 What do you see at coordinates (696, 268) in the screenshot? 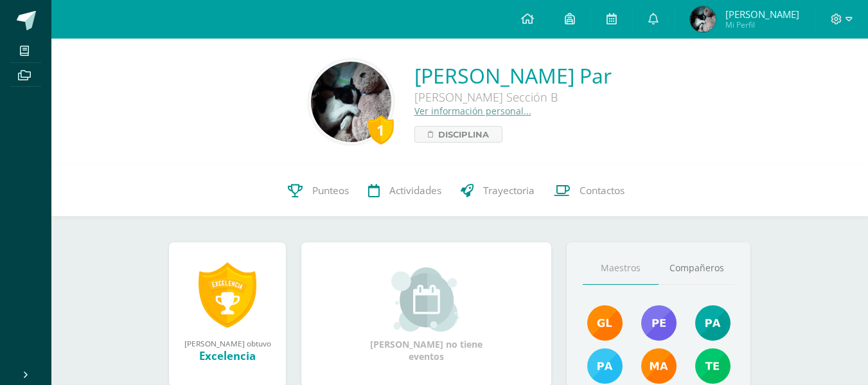
I see `a: Compañeros` at bounding box center [696, 268].